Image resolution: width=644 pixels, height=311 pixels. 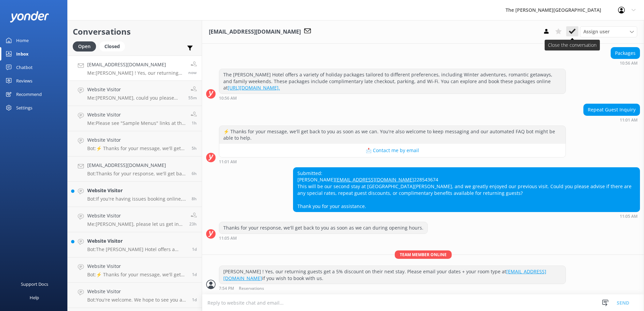 What do you see at coordinates (112, 47) in the screenshot?
I see `div: Closed` at bounding box center [112, 47].